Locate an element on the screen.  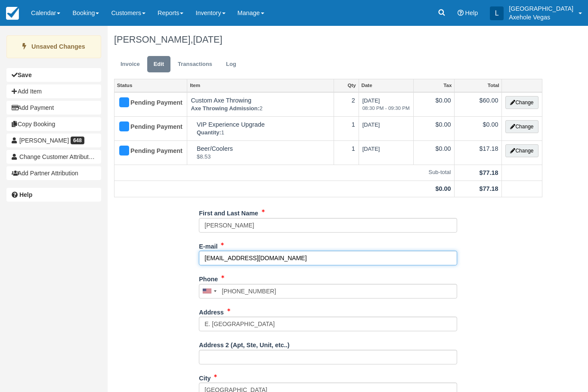
button: Add Payment is located at coordinates (54, 108).